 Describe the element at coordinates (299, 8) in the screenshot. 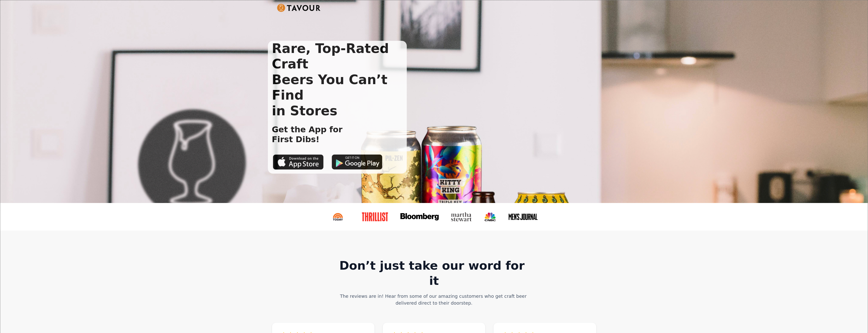

I see `a: Untitled UI logotextLogo` at that location.